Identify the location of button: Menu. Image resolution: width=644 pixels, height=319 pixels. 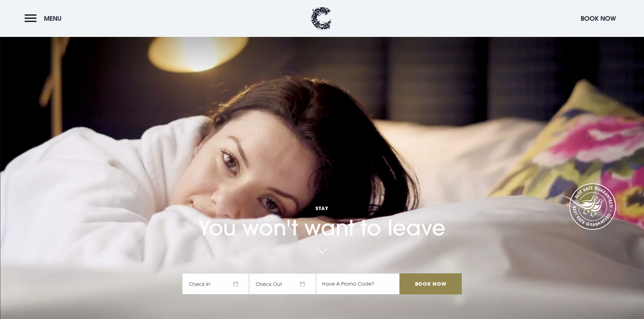
(45, 18).